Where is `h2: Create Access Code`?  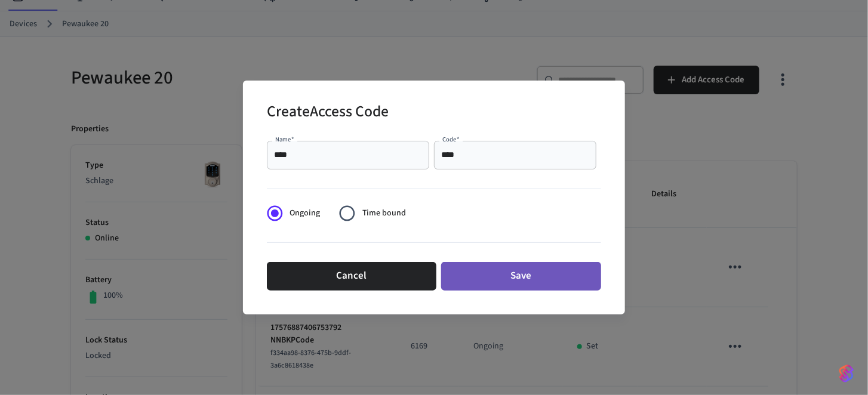 h2: Create Access Code is located at coordinates (328, 113).